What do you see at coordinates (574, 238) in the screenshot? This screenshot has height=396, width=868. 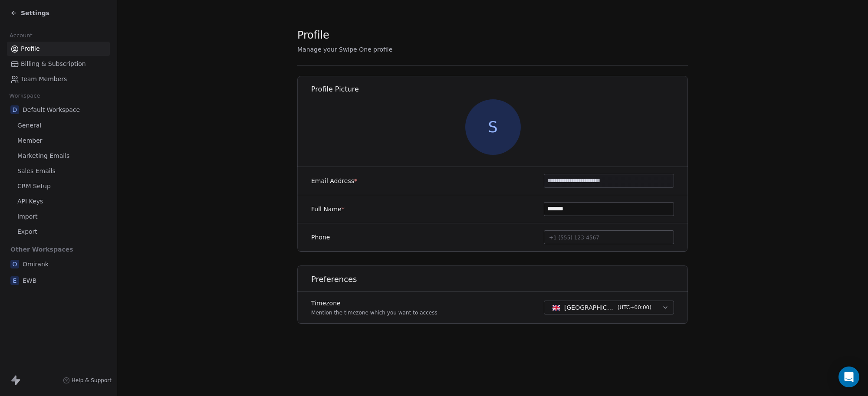 I see `span: +1 (555) 123-4567` at bounding box center [574, 238].